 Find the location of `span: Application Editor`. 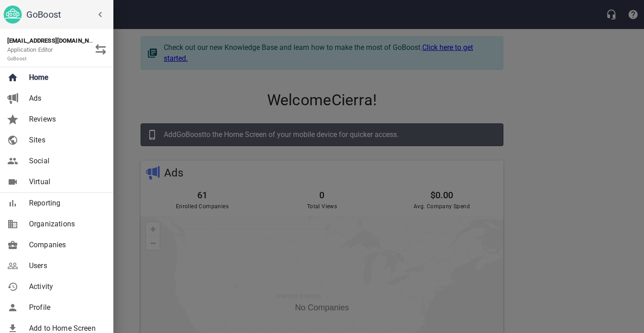

span: Application Editor is located at coordinates (30, 54).